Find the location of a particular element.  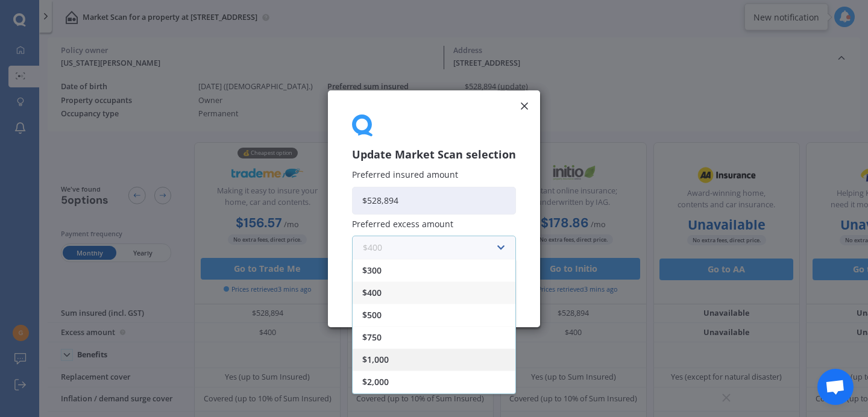

span: Preferred excess amount is located at coordinates (402, 223).